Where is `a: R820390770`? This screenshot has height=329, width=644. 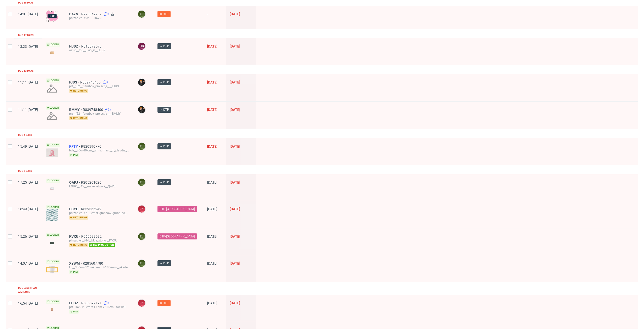
a: R820390770 is located at coordinates (92, 146).